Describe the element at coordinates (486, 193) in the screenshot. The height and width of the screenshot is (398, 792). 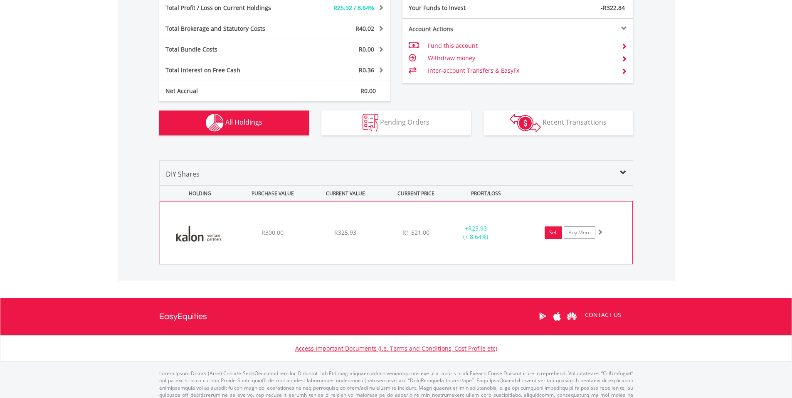
I see `div: PROFIT/LOSS` at that location.